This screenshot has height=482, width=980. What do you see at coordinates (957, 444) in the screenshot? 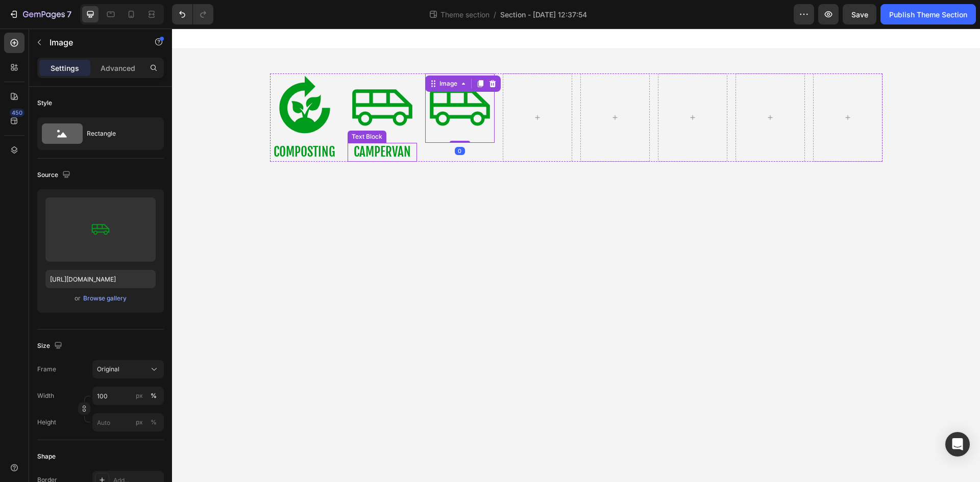
I see `div: Open Intercom Messenger` at bounding box center [957, 444].